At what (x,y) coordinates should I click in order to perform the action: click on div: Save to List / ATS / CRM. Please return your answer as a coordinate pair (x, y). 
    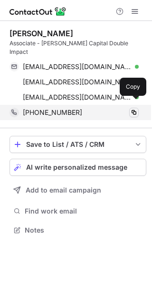
    Looking at the image, I should click on (78, 144).